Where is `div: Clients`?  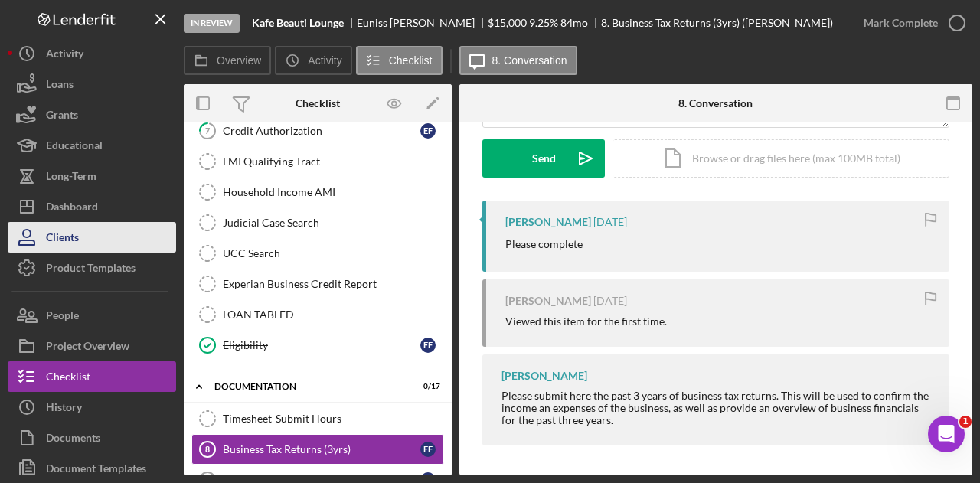 div: Clients is located at coordinates (62, 239).